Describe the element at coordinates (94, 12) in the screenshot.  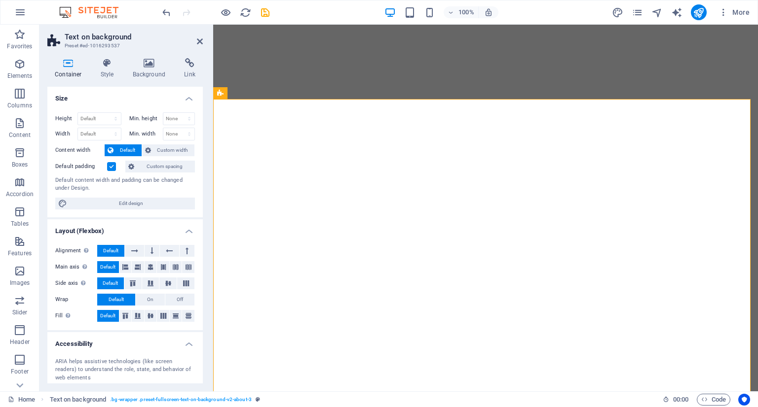
I see `img: Editor Logo` at that location.